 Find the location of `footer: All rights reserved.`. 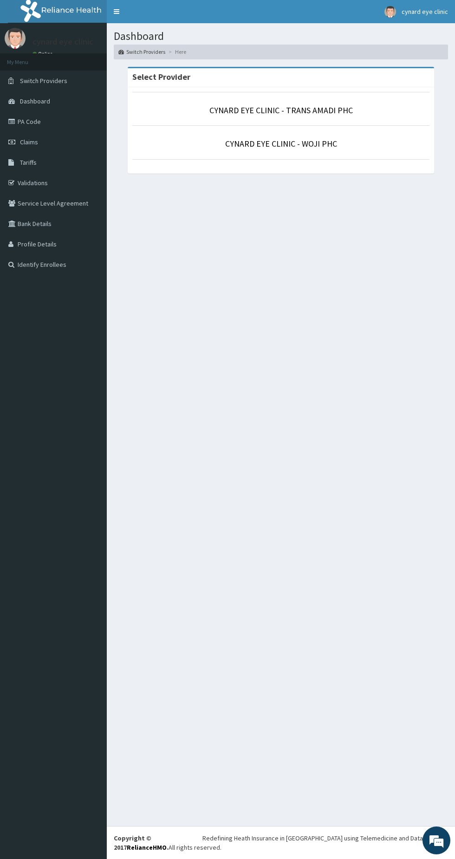

footer: All rights reserved. is located at coordinates (281, 842).